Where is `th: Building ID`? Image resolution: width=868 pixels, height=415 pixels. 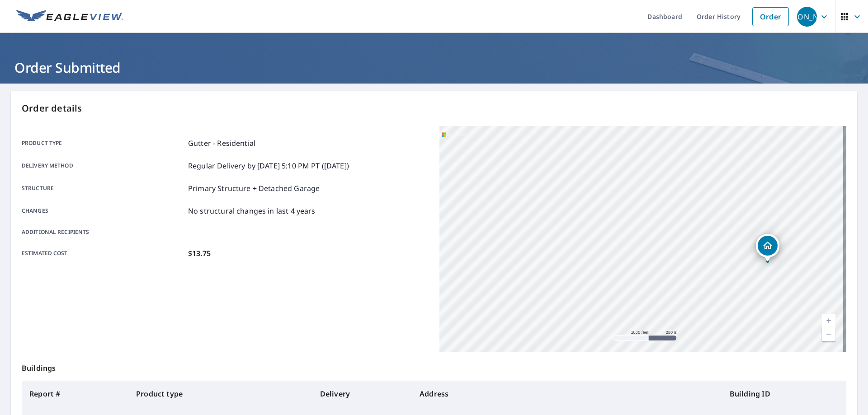 th: Building ID is located at coordinates (784, 394).